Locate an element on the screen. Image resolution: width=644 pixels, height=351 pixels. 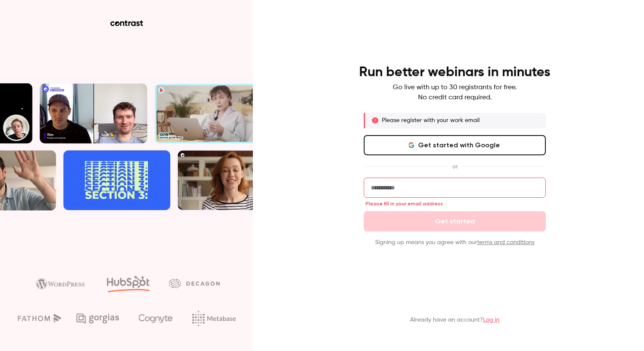
p: Go live with up to 30 registrants for free. No credit card required. is located at coordinates (455, 93).